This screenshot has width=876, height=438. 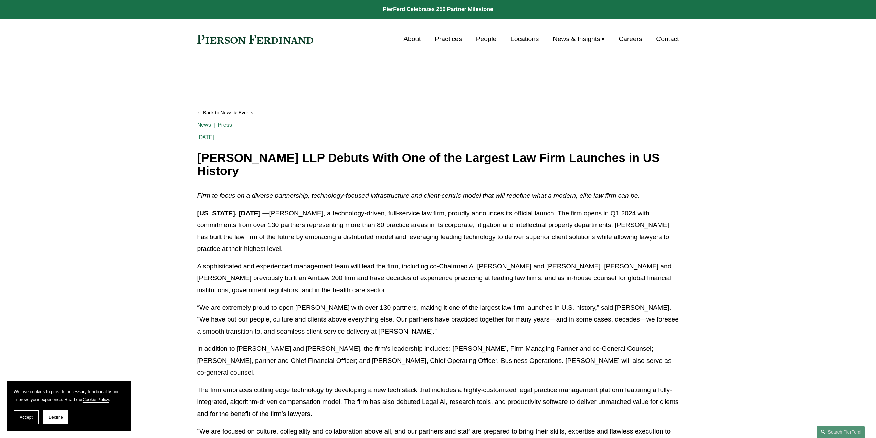 I want to click on section: Cookie banner, so click(x=69, y=406).